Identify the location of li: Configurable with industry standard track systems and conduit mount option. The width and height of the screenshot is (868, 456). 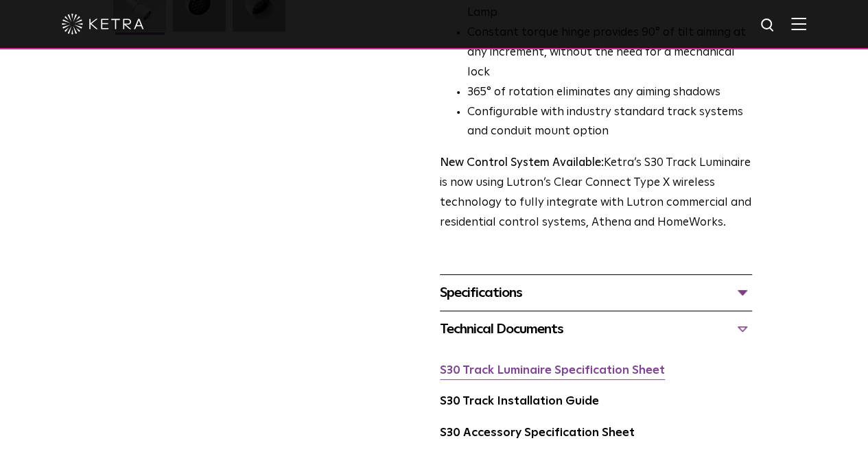
(609, 122).